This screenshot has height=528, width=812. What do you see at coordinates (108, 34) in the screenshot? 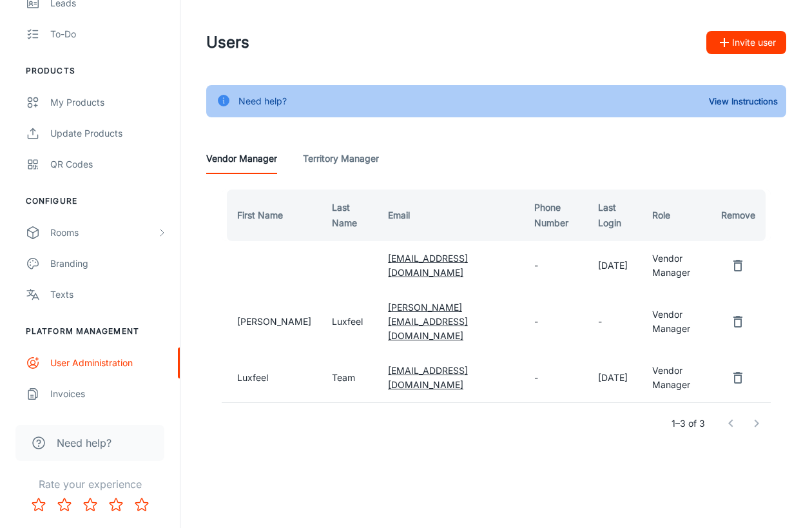
I see `div: To-do` at bounding box center [108, 34].